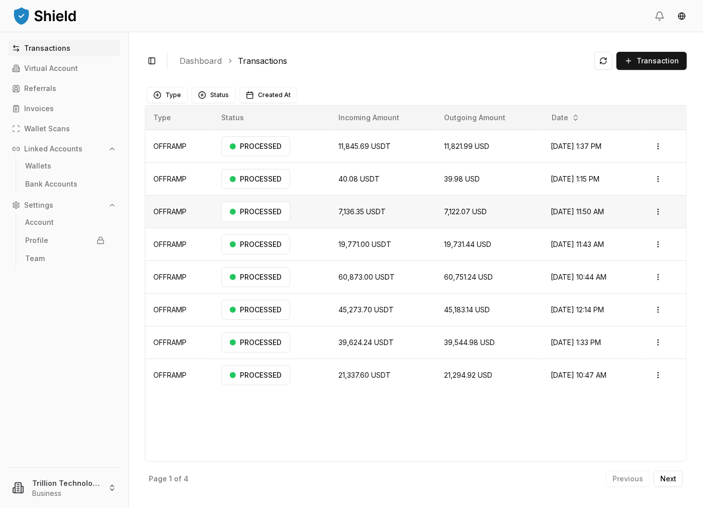  I want to click on img: ShieldPay Logo, so click(45, 16).